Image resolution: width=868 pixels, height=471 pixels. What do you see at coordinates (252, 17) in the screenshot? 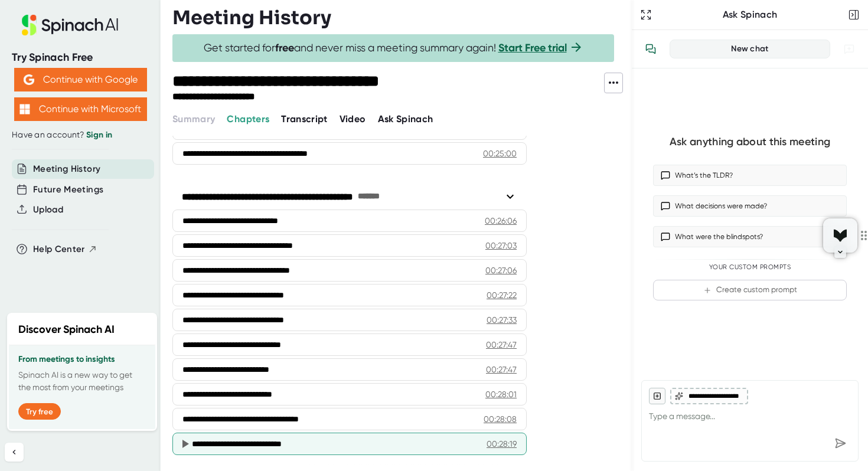
I see `h3: Meeting History` at bounding box center [252, 17].